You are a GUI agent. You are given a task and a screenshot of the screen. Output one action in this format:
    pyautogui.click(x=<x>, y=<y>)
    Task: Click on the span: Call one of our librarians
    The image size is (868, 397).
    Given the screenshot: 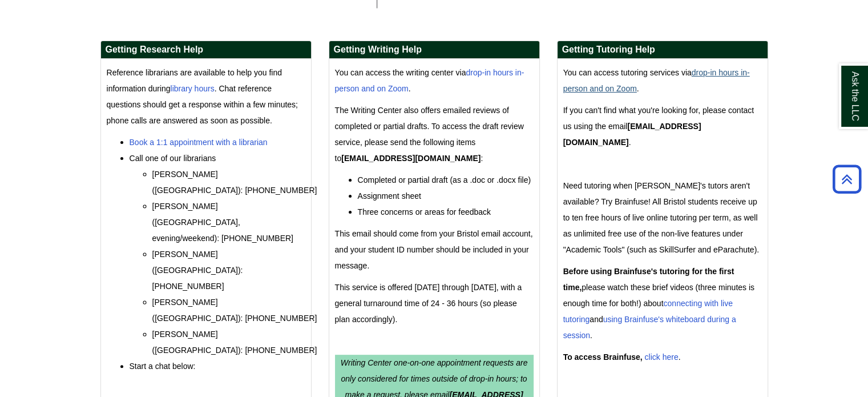 What is the action you would take?
    pyautogui.click(x=173, y=158)
    